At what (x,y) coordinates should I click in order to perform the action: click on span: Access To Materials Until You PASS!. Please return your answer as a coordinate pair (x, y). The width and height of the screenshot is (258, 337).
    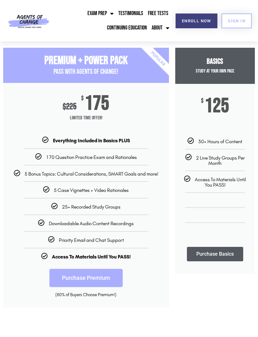
    Looking at the image, I should click on (220, 182).